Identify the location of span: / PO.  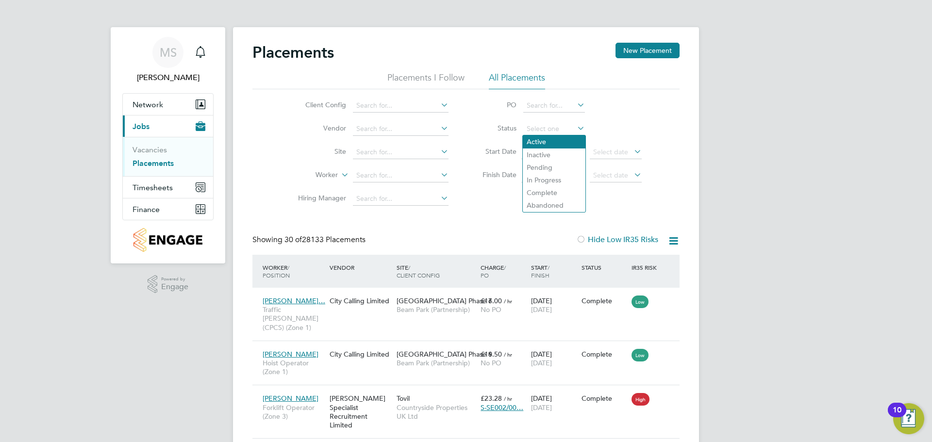
(493, 271).